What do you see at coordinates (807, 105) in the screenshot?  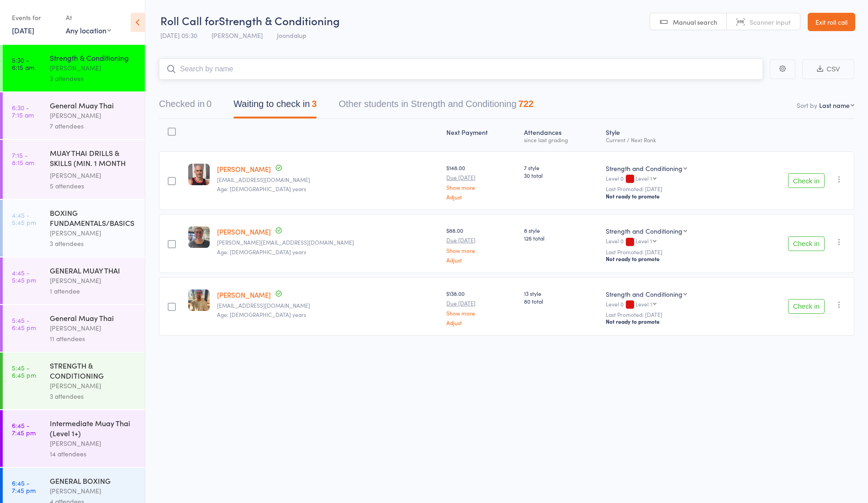 I see `label: Sort by` at bounding box center [807, 105].